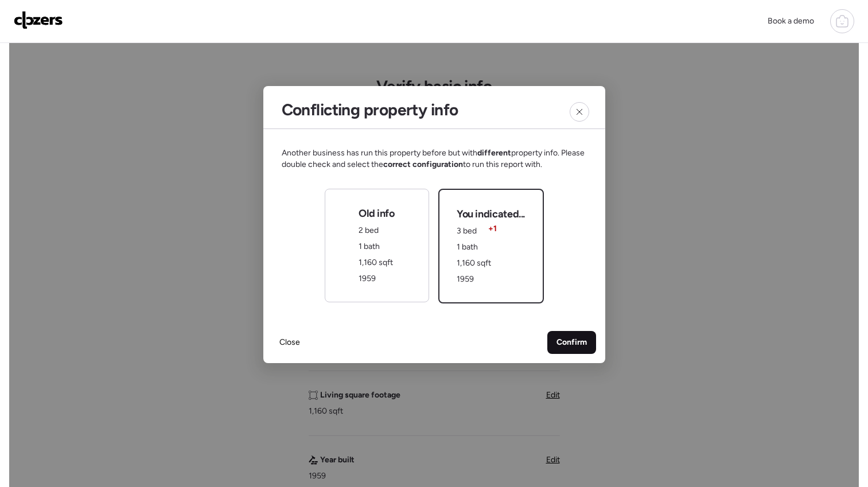  Describe the element at coordinates (376, 213) in the screenshot. I see `span: Old info` at that location.